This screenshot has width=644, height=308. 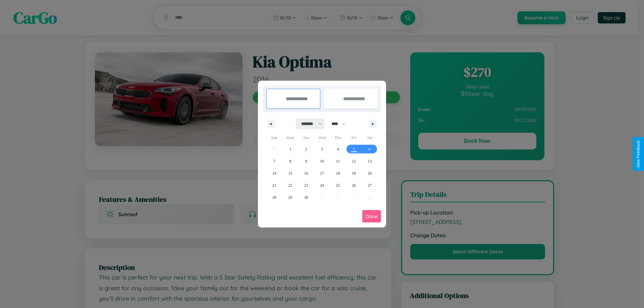 I want to click on button: 18, so click(x=338, y=173).